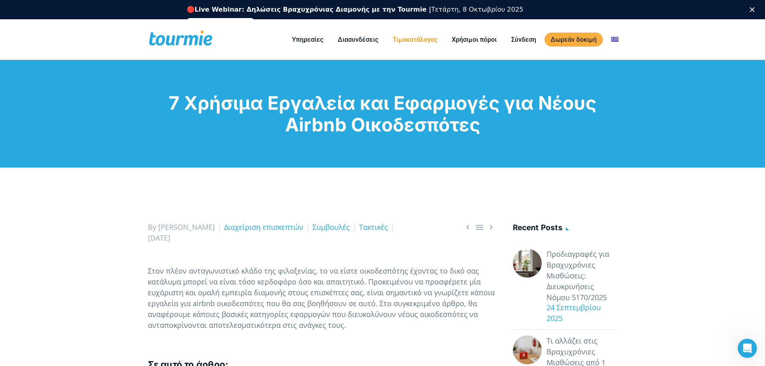 The height and width of the screenshot is (366, 765). Describe the element at coordinates (308, 39) in the screenshot. I see `a: Υπηρεσίες` at that location.